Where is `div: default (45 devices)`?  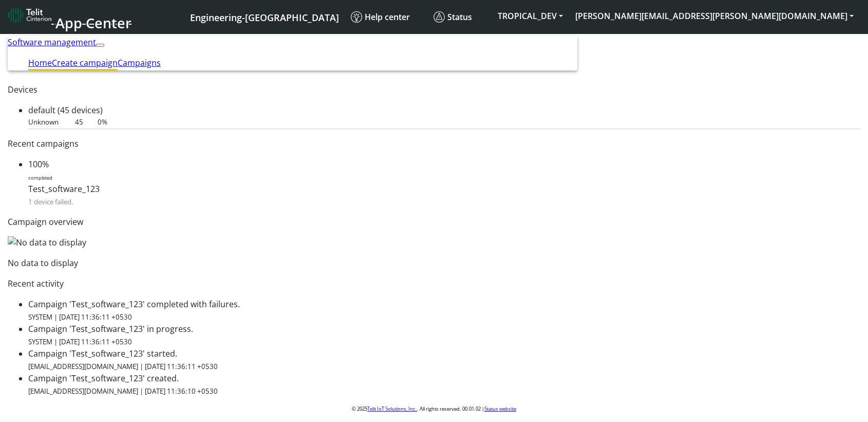 div: default (45 devices) is located at coordinates (445, 110).